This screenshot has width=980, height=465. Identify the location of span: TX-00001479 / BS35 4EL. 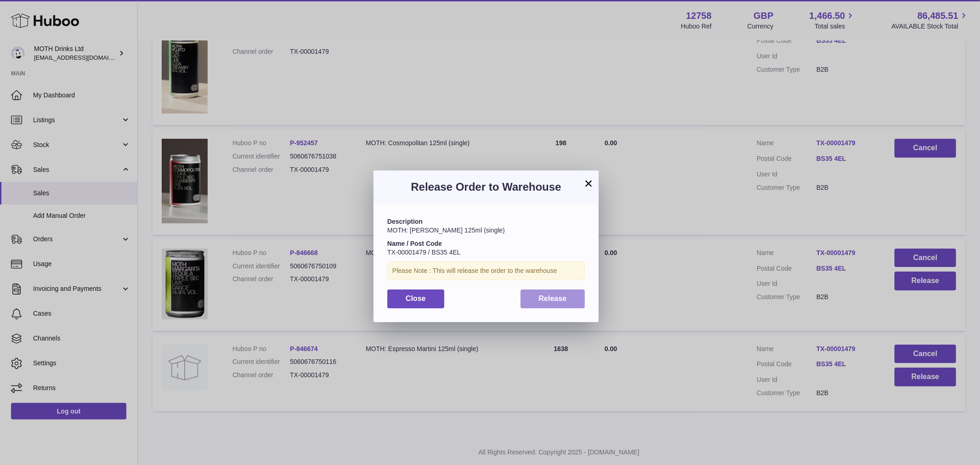
(424, 253).